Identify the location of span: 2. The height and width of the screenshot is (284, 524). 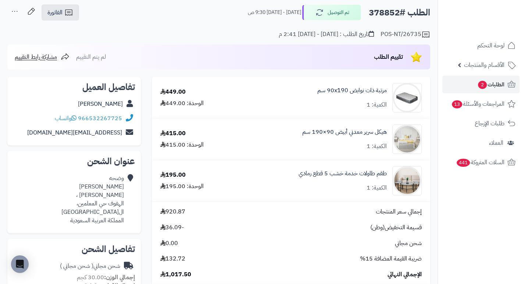
(483, 85).